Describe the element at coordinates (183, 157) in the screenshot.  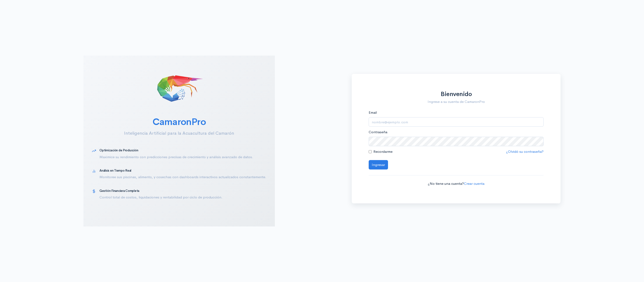
I see `p: Maximice su rendimiento con predicciones precisas de crecimiento y análisis avanzado de datos.` at that location.